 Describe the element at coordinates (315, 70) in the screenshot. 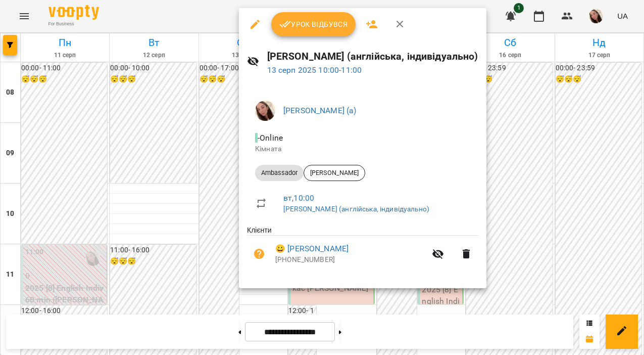

I see `a: 13 серп 2025 10:00-11:00` at that location.